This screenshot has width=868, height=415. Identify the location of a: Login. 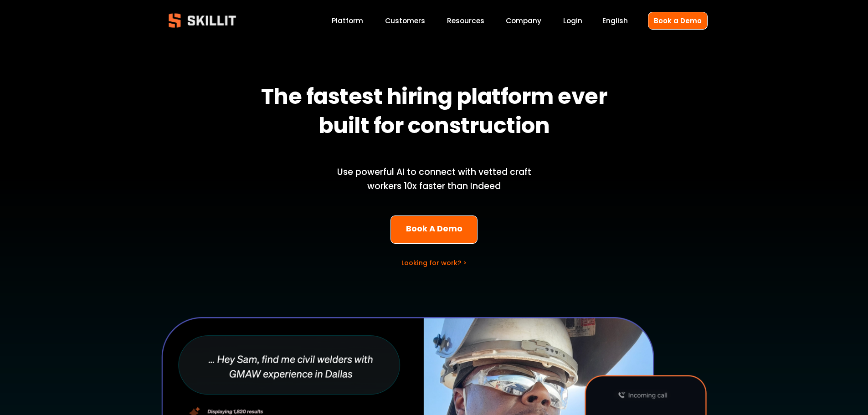
(573, 20).